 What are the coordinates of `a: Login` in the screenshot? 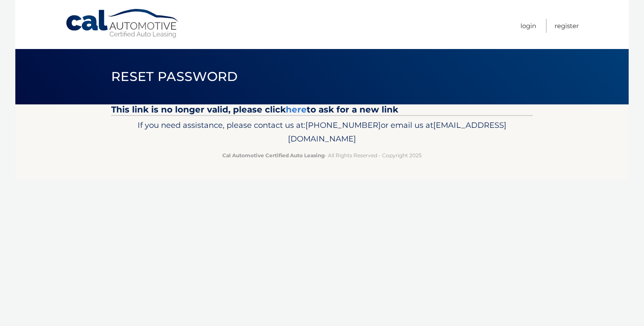 It's located at (528, 25).